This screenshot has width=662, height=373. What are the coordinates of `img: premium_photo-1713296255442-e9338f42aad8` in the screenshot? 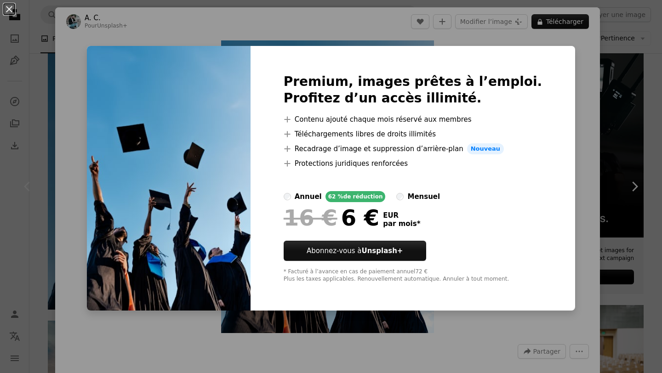 It's located at (169, 178).